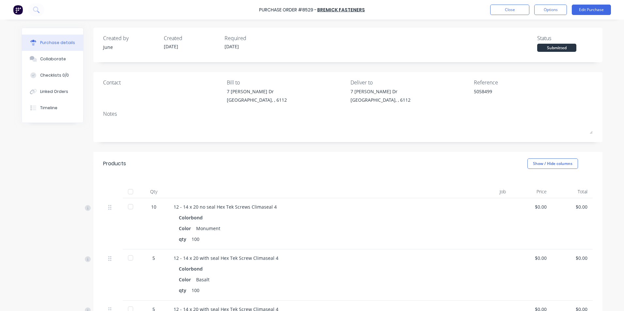 Image resolution: width=624 pixels, height=311 pixels. Describe the element at coordinates (286, 83) in the screenshot. I see `div: Bill to` at that location.